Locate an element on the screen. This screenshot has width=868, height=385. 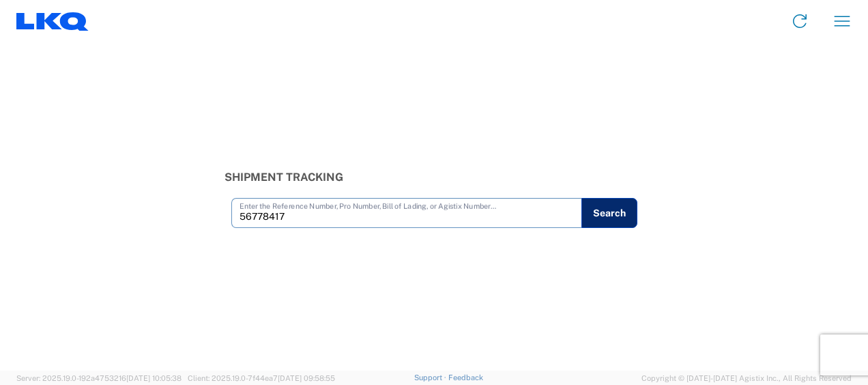
h3: Shipment Tracking is located at coordinates (434, 177).